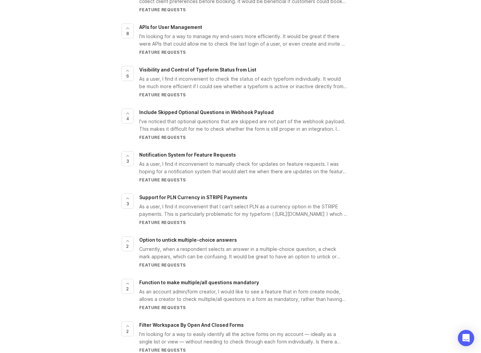 The height and width of the screenshot is (353, 481). Describe the element at coordinates (243, 253) in the screenshot. I see `div: Currently, when a respondent selects an answer in a multiple-choice question, a check mark appear...` at that location.